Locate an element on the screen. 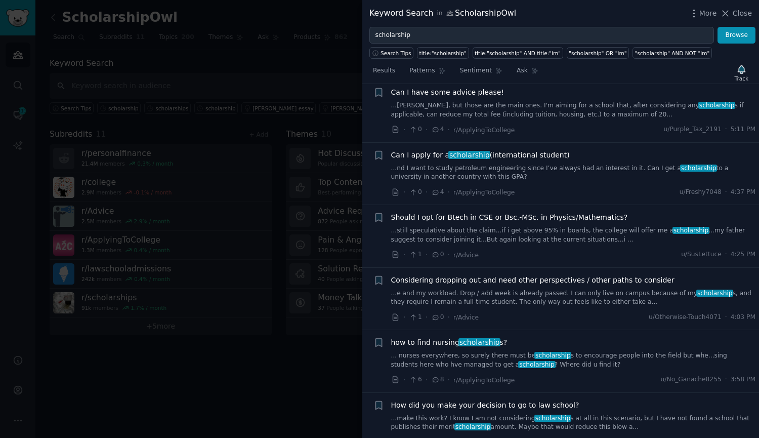 The width and height of the screenshot is (759, 438). span: in is located at coordinates (439, 14).